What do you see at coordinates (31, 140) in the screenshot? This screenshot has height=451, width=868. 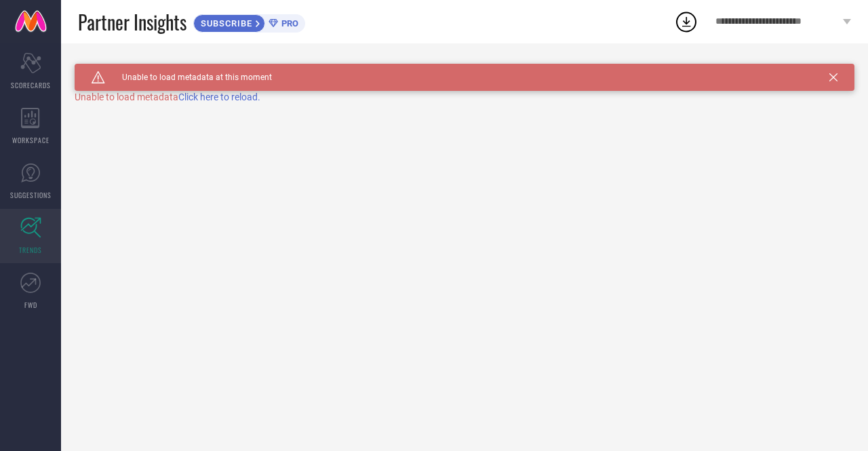 I see `span: WORKSPACE` at bounding box center [31, 140].